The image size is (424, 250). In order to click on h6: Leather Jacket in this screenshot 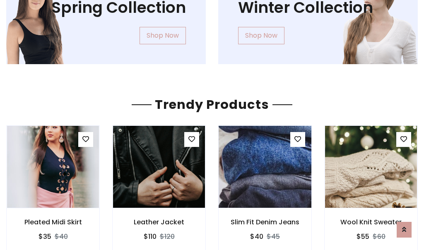, I will do `click(159, 222)`.